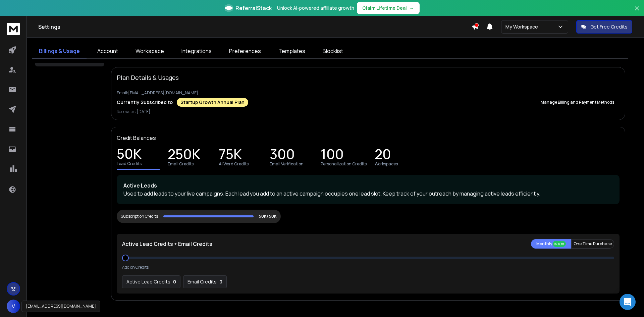 Image resolution: width=644 pixels, height=317 pixels. What do you see at coordinates (14, 306) in the screenshot?
I see `span: V` at bounding box center [14, 306].